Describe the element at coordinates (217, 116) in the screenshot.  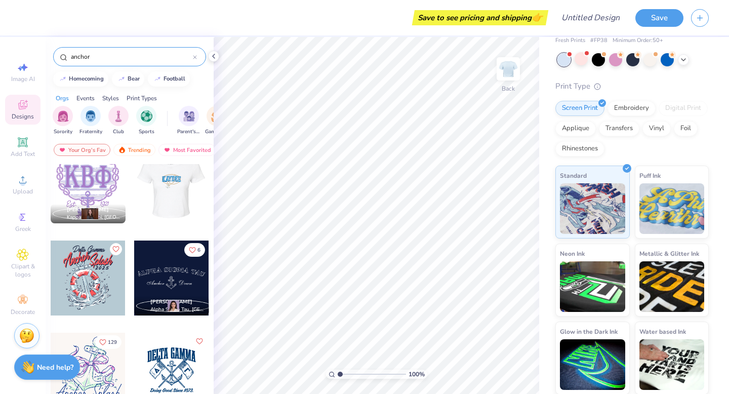
I see `img: Game Day Image` at that location.